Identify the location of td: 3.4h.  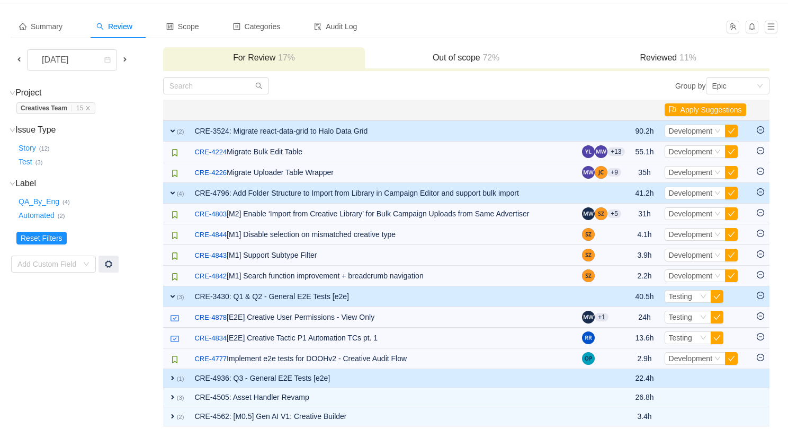
(645, 416).